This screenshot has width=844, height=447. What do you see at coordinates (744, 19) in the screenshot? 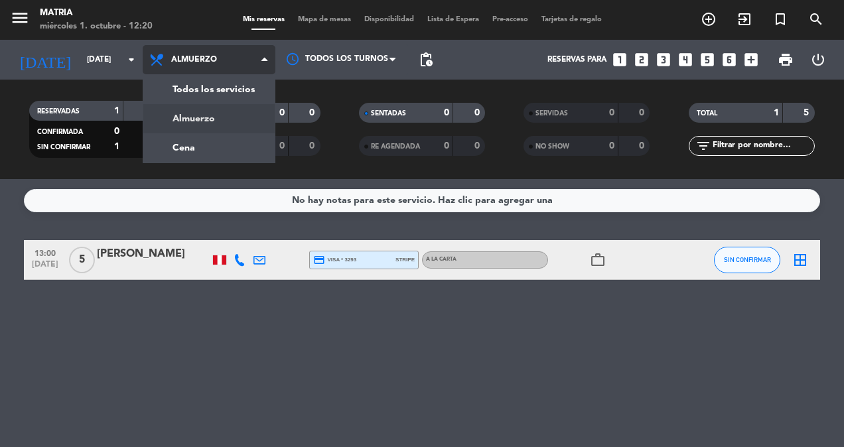
I see `i: exit_to_app` at bounding box center [744, 19].